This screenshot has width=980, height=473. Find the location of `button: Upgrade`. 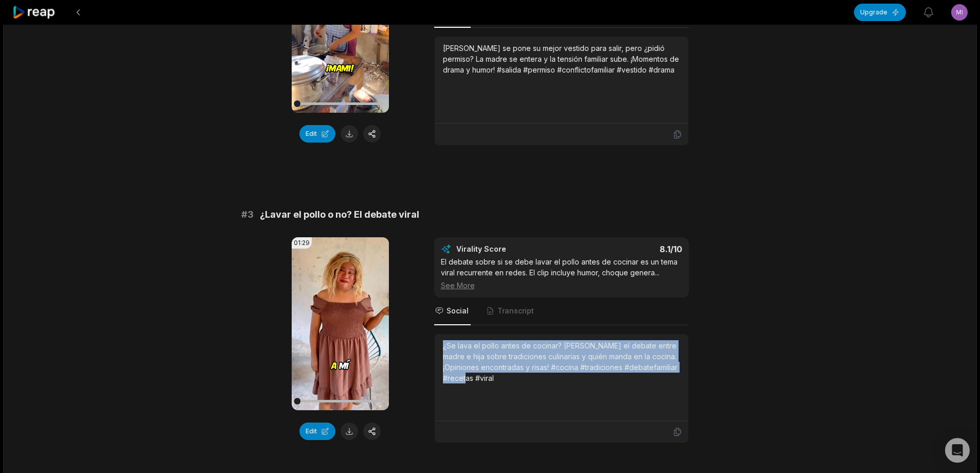

button: Upgrade is located at coordinates (880, 12).